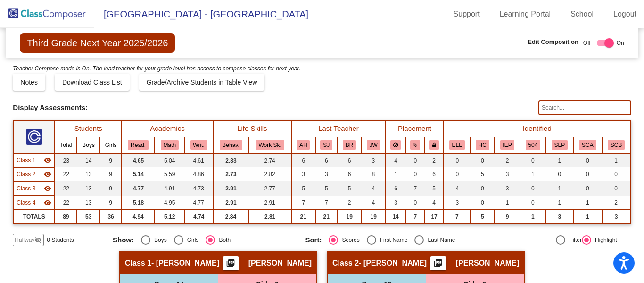 The height and width of the screenshot is (283, 644). What do you see at coordinates (34, 202) in the screenshot?
I see `td: David Whitney, Jr. - David Whitney` at bounding box center [34, 202].